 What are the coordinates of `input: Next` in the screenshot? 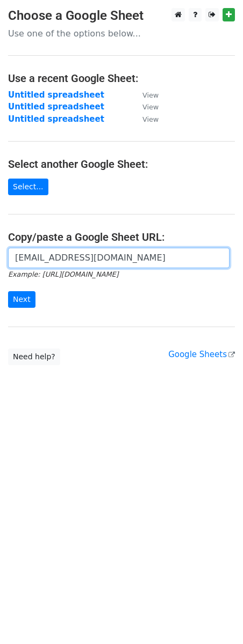 It's located at (22, 299).